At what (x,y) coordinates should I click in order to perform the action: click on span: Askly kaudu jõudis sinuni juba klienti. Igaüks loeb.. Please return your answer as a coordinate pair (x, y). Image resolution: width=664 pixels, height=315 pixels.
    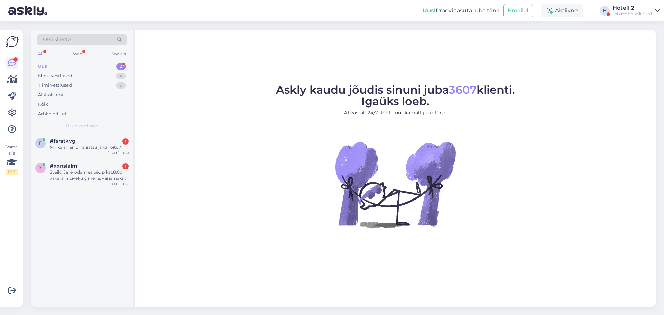
    Looking at the image, I should click on (395, 95).